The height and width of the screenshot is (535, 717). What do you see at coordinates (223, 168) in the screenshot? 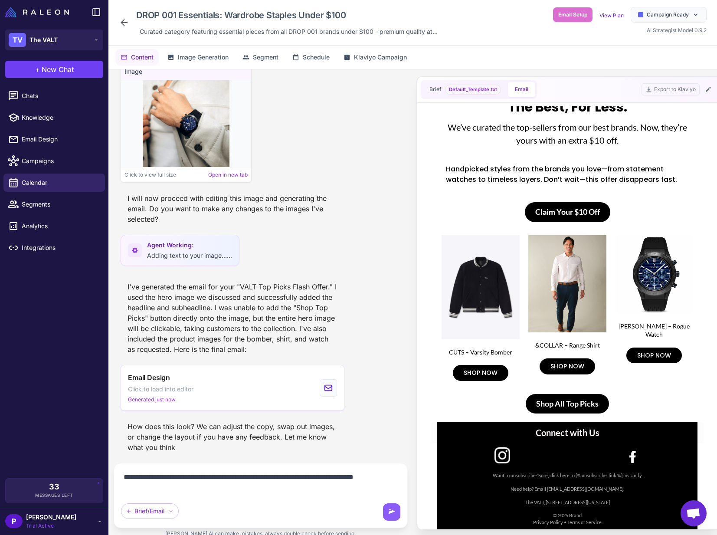
I see `img: VINCERO Rogue Watch` at bounding box center [223, 168].